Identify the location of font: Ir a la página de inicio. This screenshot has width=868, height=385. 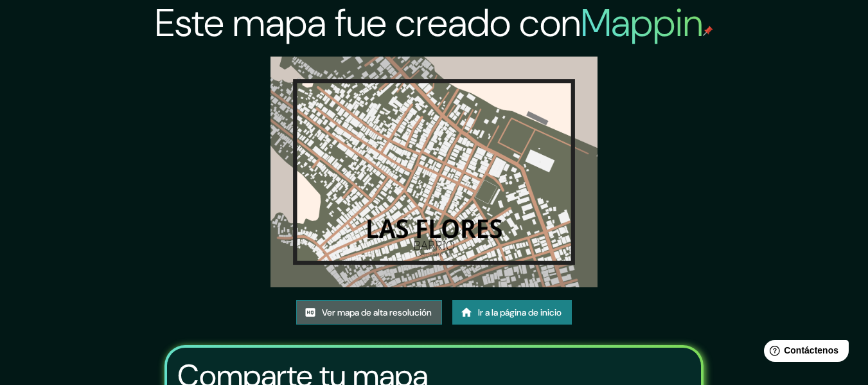
(520, 312).